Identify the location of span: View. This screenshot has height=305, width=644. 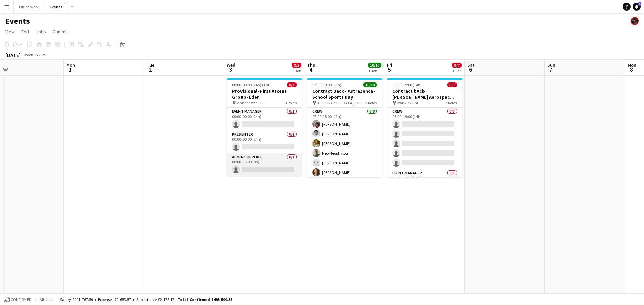
(10, 32).